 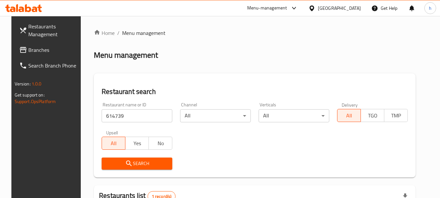 I want to click on a: Branches, so click(x=50, y=50).